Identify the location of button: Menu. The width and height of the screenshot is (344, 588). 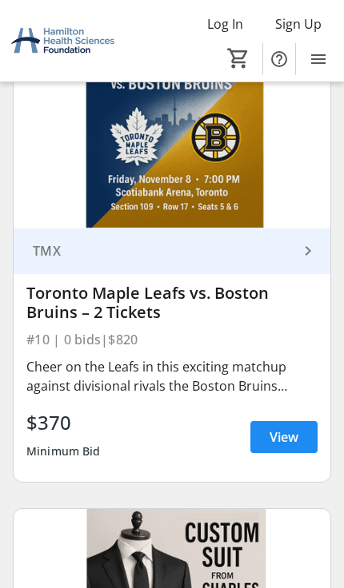
(318, 59).